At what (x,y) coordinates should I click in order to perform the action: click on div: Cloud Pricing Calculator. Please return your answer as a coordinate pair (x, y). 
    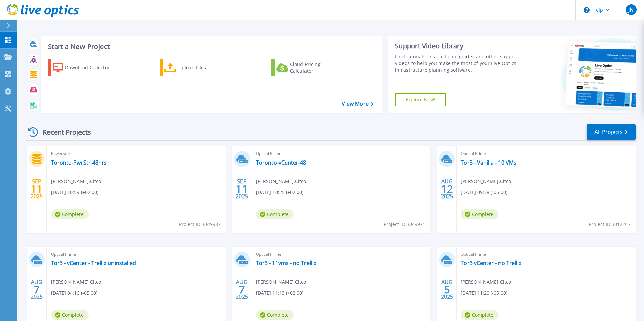
    Looking at the image, I should click on (317, 68).